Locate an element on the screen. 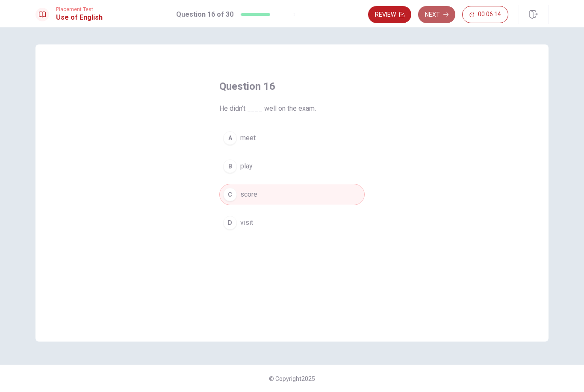 This screenshot has height=392, width=584. span: © Copyright 2025 is located at coordinates (292, 379).